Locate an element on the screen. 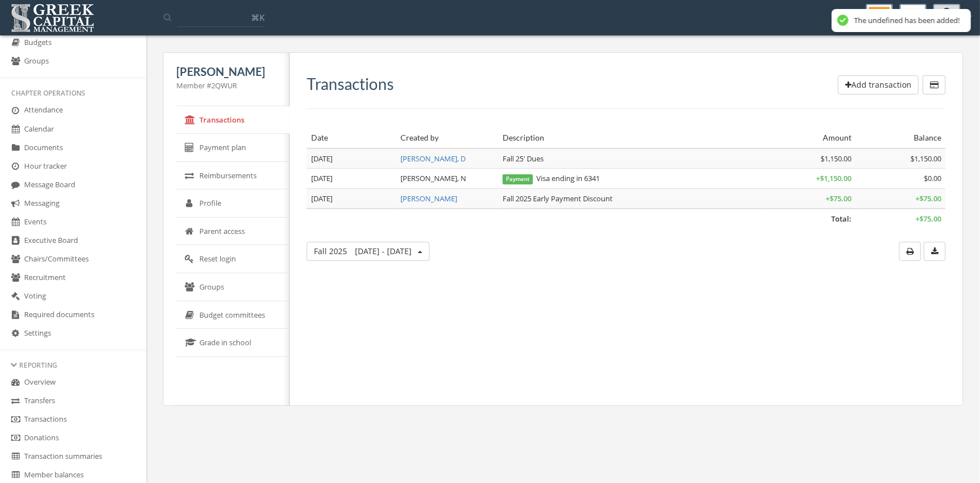 This screenshot has height=483, width=980. span: Fall 2025 is located at coordinates (363, 250).